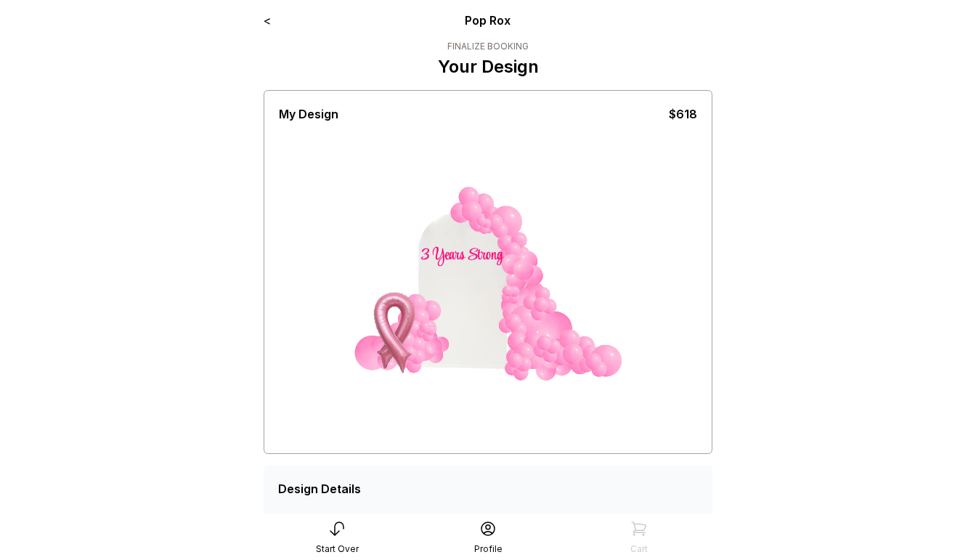 This screenshot has width=976, height=560. I want to click on div: White Wooden Chiara 7.5ft, so click(624, 518).